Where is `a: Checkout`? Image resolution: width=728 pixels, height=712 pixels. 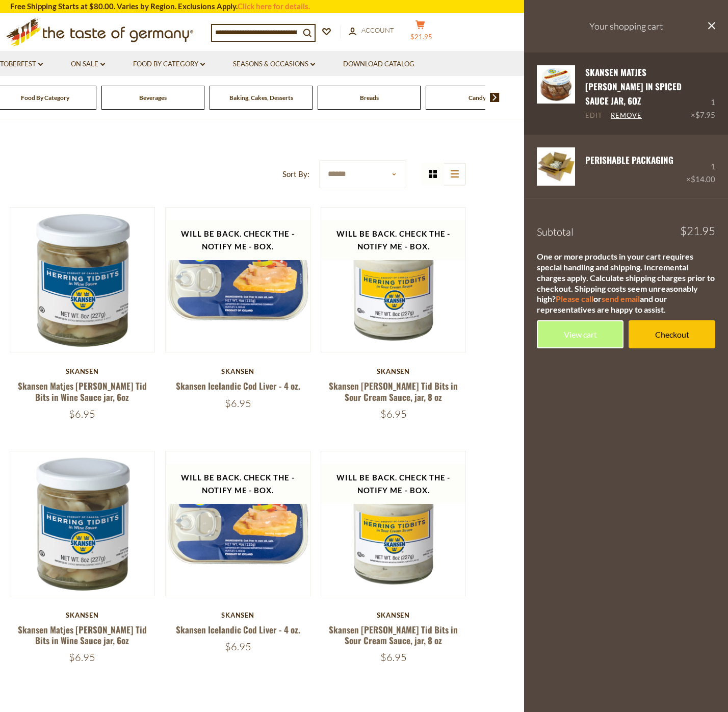 a: Checkout is located at coordinates (672, 334).